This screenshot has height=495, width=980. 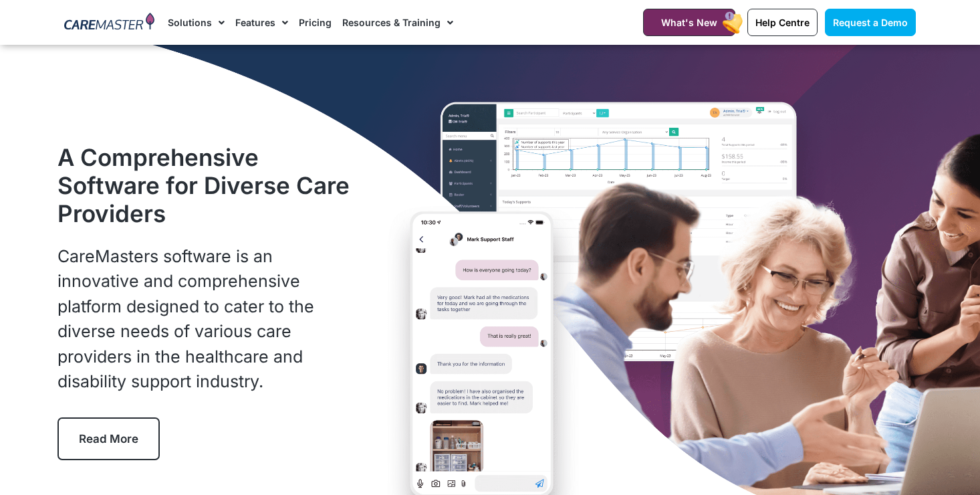 What do you see at coordinates (208, 185) in the screenshot?
I see `h1: A Comprehensive Software for Diverse Care Providers` at bounding box center [208, 185].